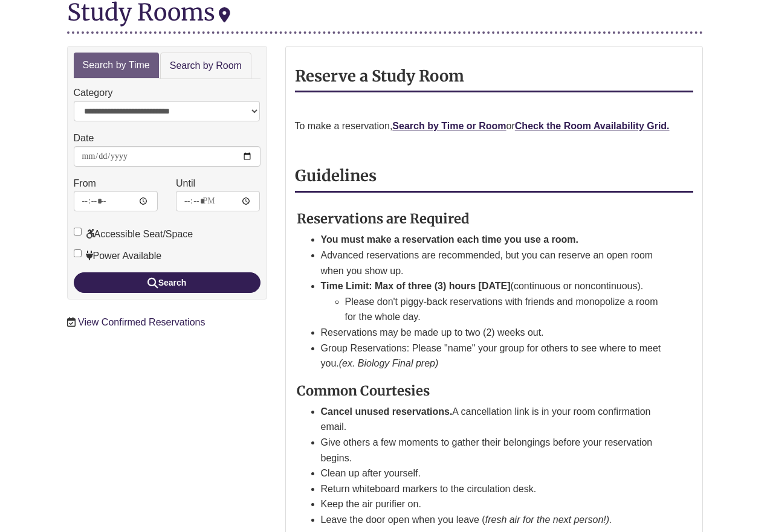  What do you see at coordinates (363, 391) in the screenshot?
I see `strong: Common Courtesies` at bounding box center [363, 391].